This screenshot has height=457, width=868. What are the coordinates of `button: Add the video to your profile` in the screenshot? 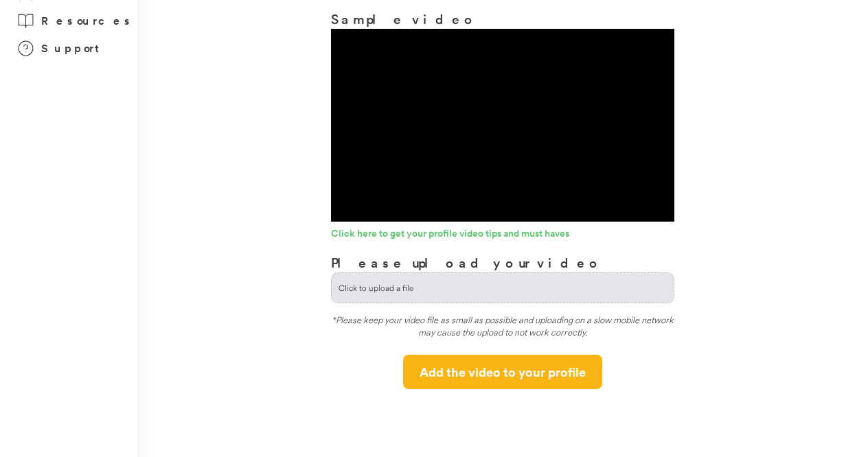 It's located at (503, 372).